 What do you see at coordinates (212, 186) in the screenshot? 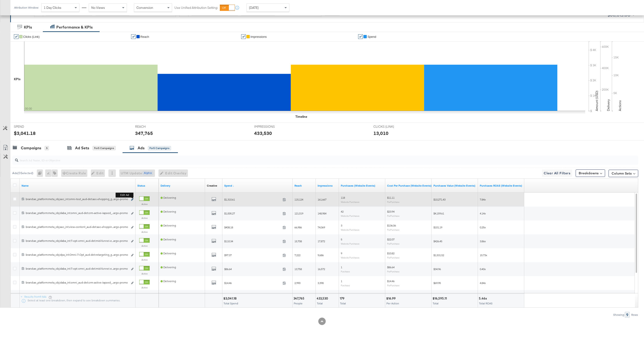
I see `div: Creative` at bounding box center [212, 186].